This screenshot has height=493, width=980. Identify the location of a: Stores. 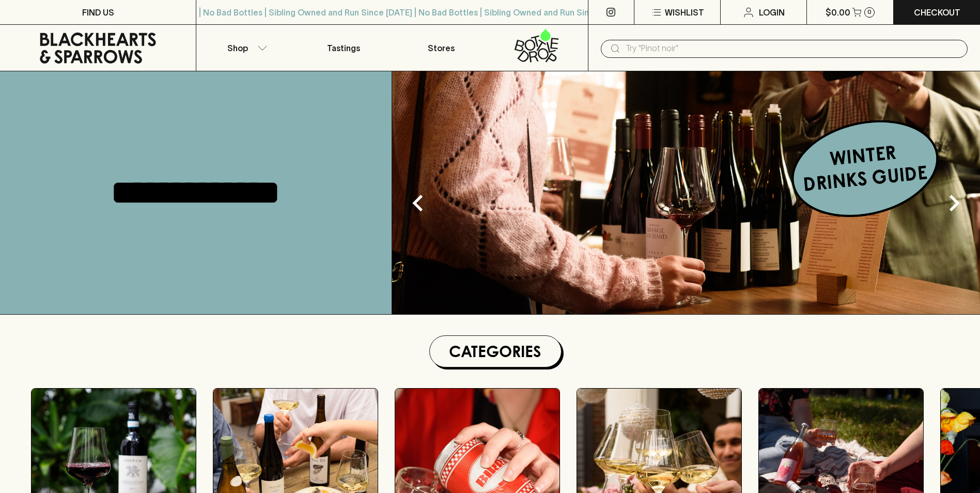
(441, 48).